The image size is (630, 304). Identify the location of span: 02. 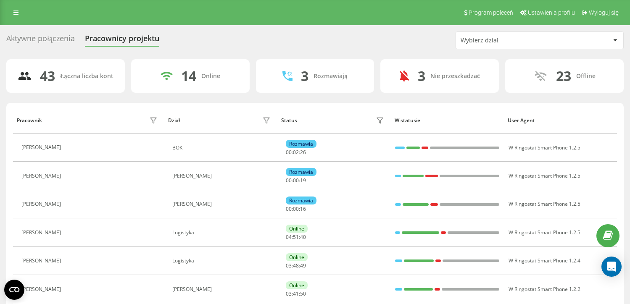
(296, 152).